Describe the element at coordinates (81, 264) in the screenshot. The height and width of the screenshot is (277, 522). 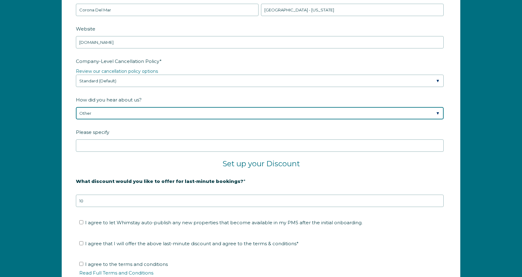
I see `input: I agree to the terms and conditionsRead Full Terms and Conditions*` at that location.